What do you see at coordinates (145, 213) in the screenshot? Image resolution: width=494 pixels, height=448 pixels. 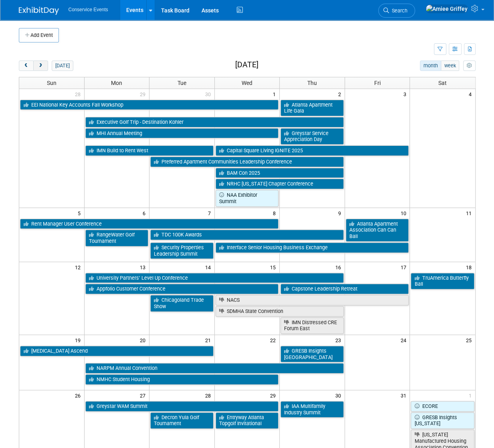 I see `span: 6` at bounding box center [145, 213].